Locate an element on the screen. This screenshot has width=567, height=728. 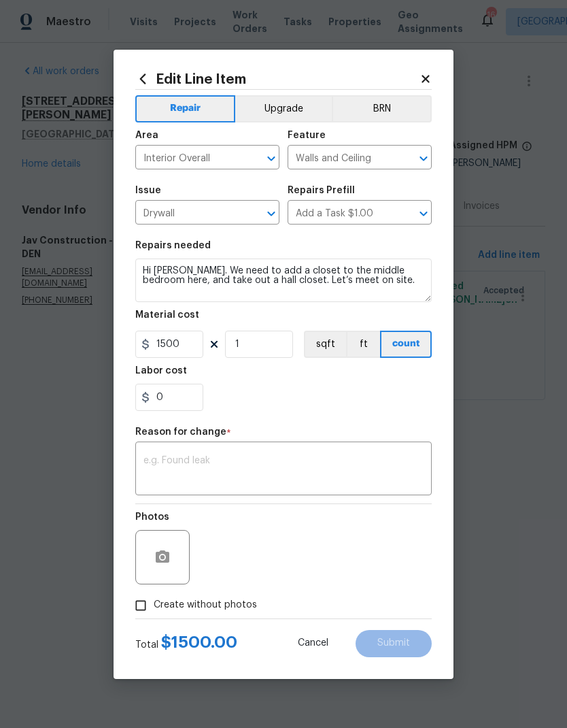
button: Submit is located at coordinates (394, 644).